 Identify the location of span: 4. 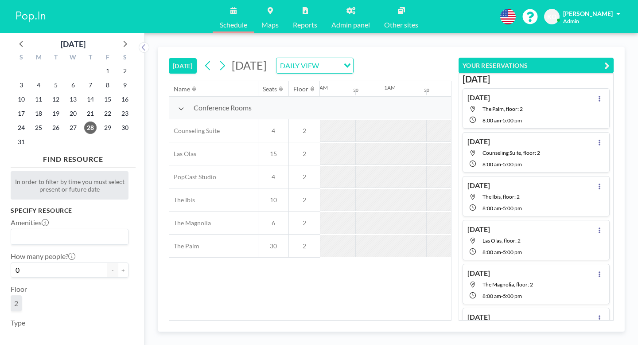
(273, 177).